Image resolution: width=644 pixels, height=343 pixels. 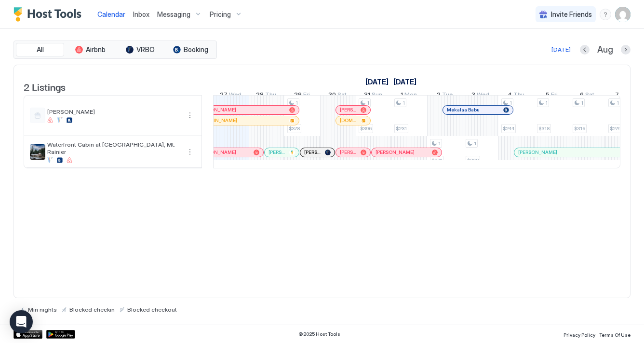 What do you see at coordinates (115, 50) in the screenshot?
I see `div: tab-group` at bounding box center [115, 50].